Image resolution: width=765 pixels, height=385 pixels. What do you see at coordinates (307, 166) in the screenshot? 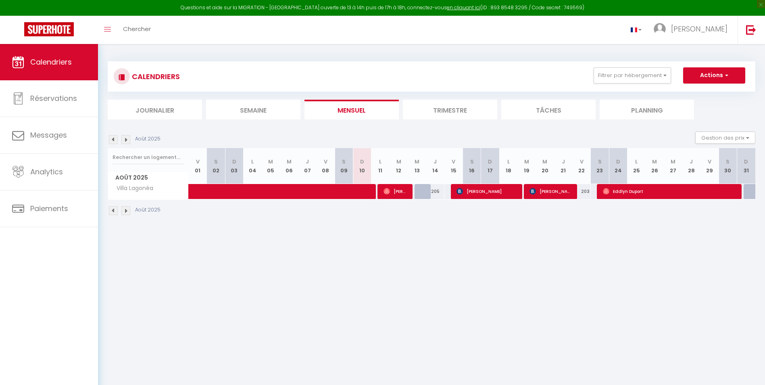
I see `th: 07` at bounding box center [307, 166].